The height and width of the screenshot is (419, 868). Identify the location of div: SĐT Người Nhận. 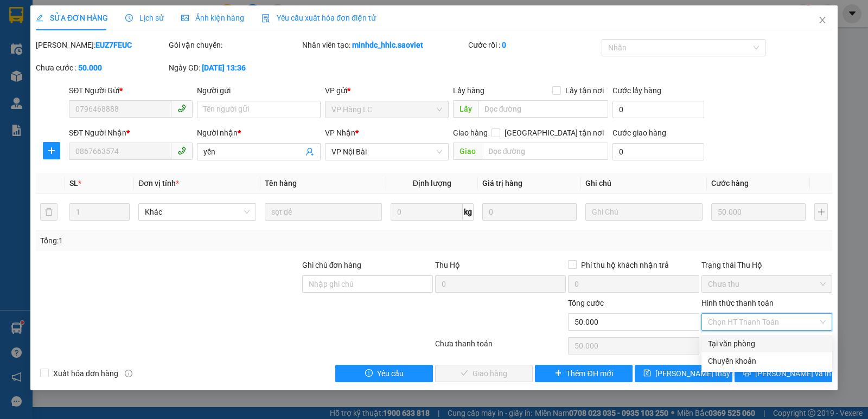
(130, 133).